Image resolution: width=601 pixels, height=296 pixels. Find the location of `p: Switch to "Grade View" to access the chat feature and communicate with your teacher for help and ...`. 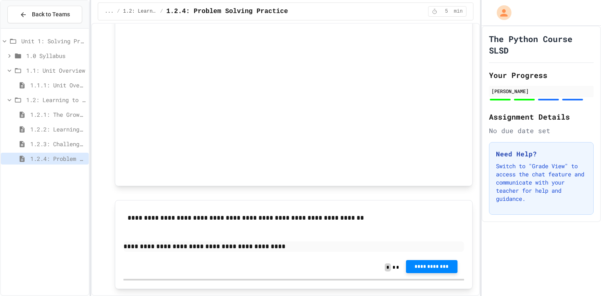

p: Switch to "Grade View" to access the chat feature and communicate with your teacher for help and ... is located at coordinates (541, 183).